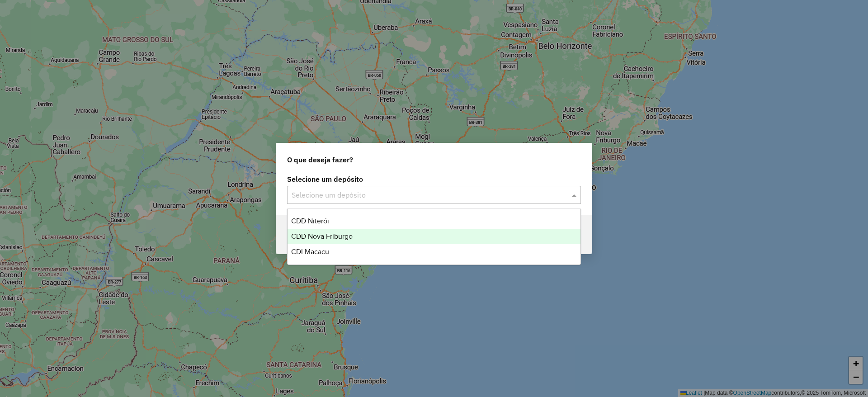  Describe the element at coordinates (322, 236) in the screenshot. I see `span: CDD Nova Friburgo` at that location.